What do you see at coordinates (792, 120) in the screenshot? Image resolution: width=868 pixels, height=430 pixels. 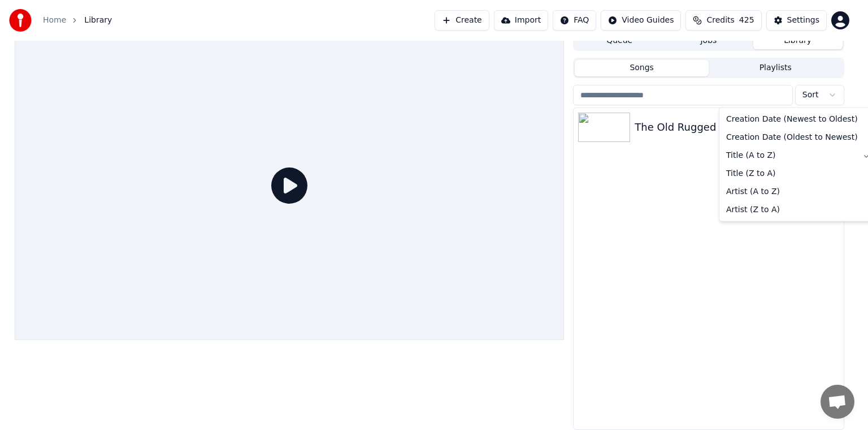 I see `span: Creation Date (Newest to Oldest)` at bounding box center [792, 120].